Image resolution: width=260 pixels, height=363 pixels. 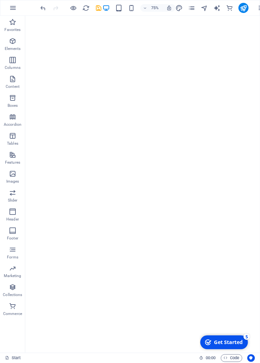 I want to click on p: Content, so click(x=13, y=87).